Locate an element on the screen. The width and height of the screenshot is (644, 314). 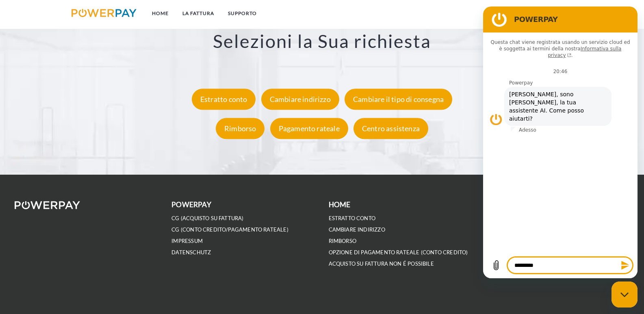
div: Pagamento rateale is located at coordinates (309, 128).